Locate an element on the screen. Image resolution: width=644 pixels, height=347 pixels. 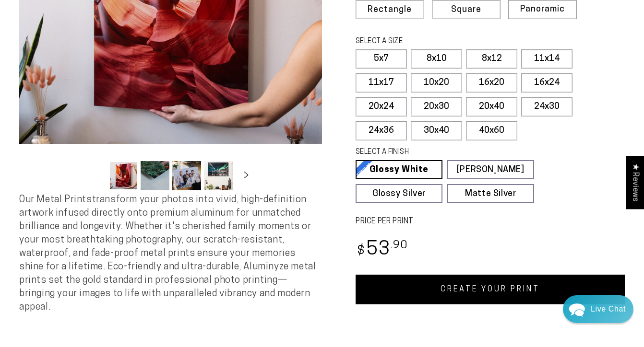
label: PRICE PER PRINT is located at coordinates (490, 222).